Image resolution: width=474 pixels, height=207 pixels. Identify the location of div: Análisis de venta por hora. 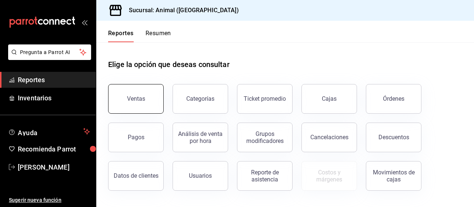
(201, 138).